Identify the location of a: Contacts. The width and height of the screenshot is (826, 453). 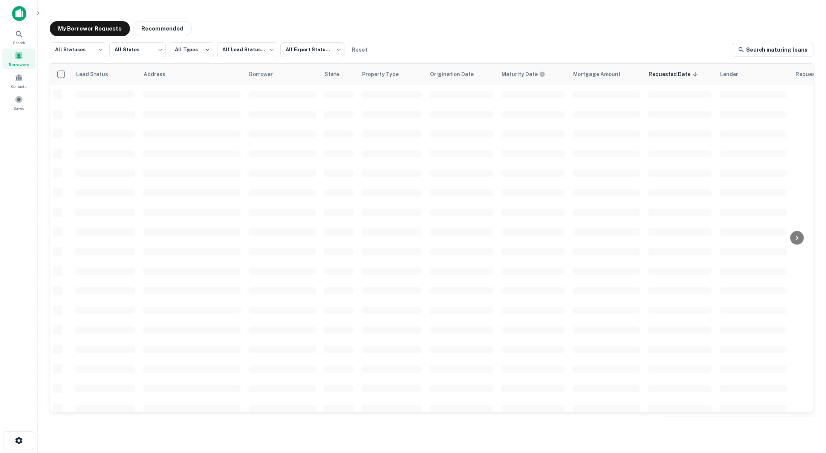
(19, 81).